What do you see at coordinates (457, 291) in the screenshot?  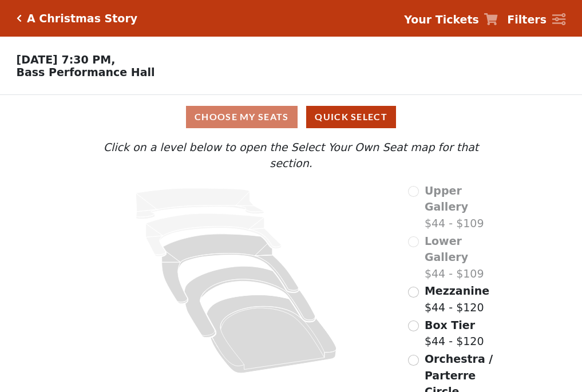 I see `span: Mezzanine` at bounding box center [457, 291].